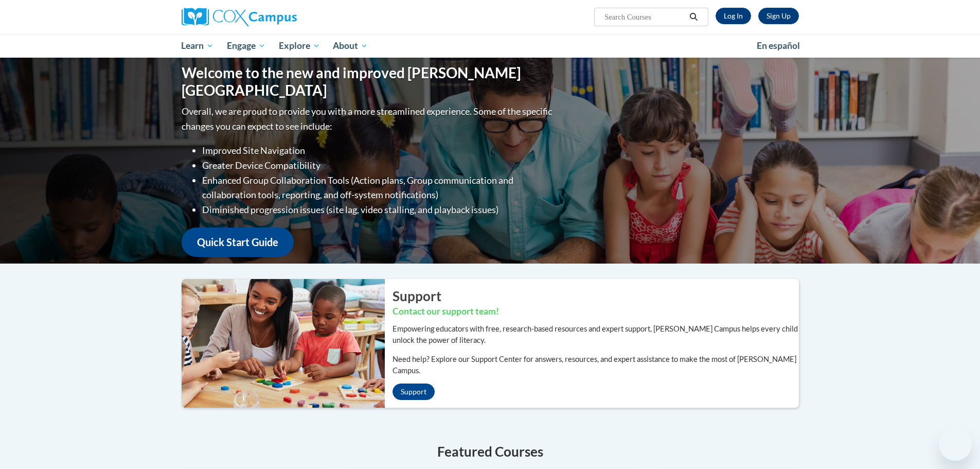  I want to click on a: Learn, so click(197, 46).